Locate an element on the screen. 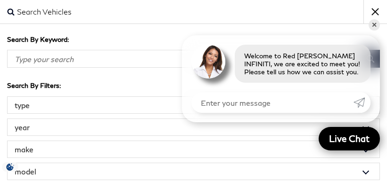 This screenshot has width=387, height=181. a: Live Chat is located at coordinates (349, 139).